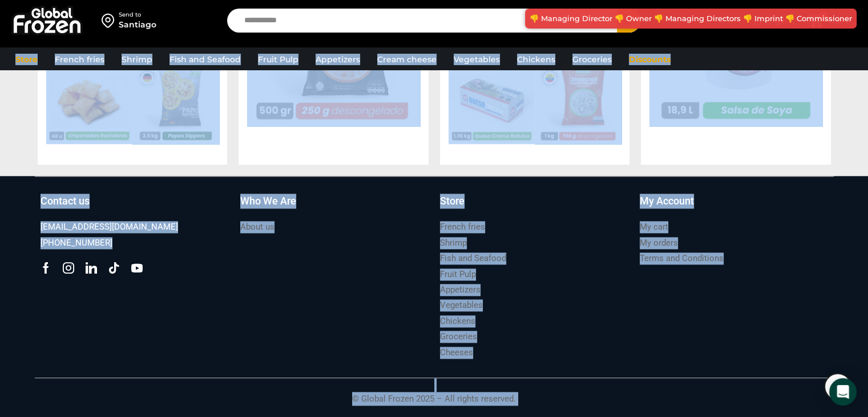  I want to click on a: My orders, so click(659, 243).